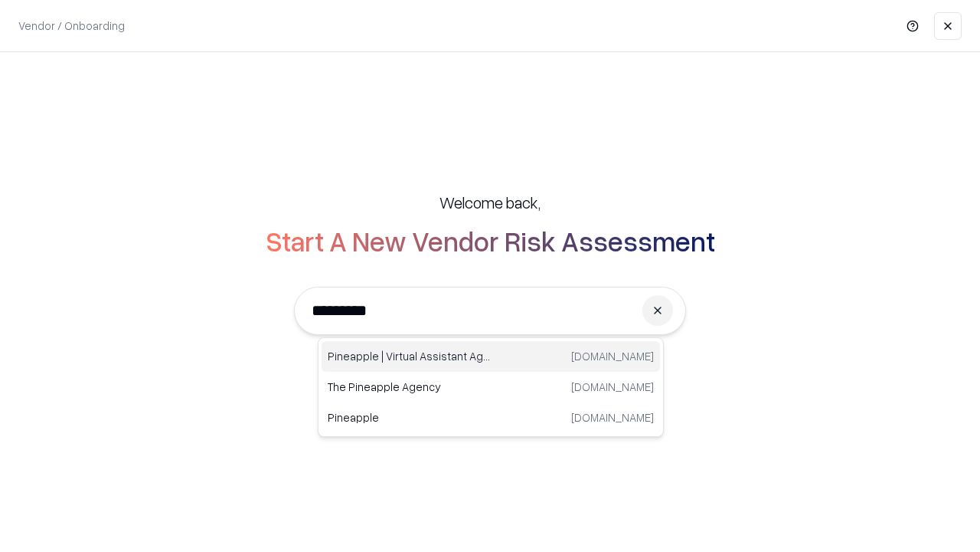 This screenshot has height=552, width=980. Describe the element at coordinates (490, 202) in the screenshot. I see `h5: Welcome back,` at that location.